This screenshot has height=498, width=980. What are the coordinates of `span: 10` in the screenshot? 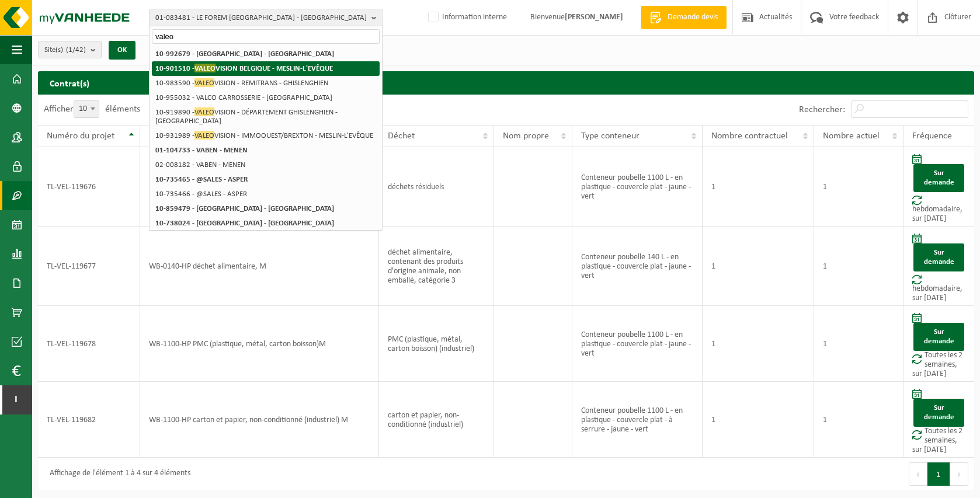 It's located at (86, 110).